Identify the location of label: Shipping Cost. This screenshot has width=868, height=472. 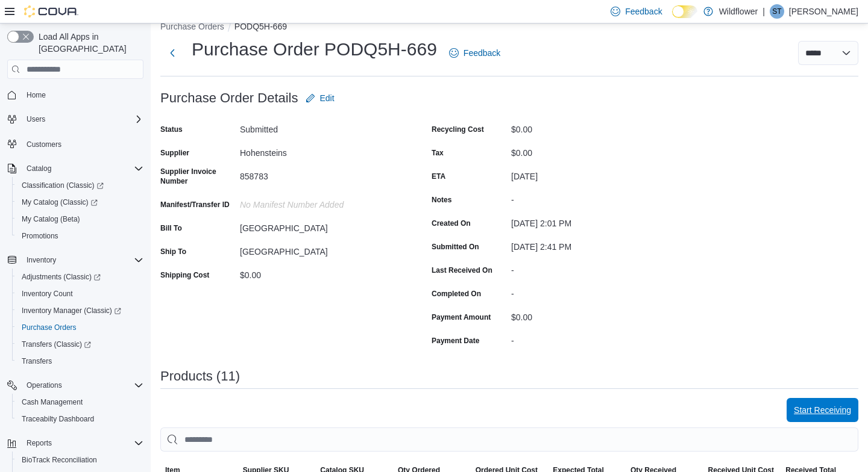
(185, 275).